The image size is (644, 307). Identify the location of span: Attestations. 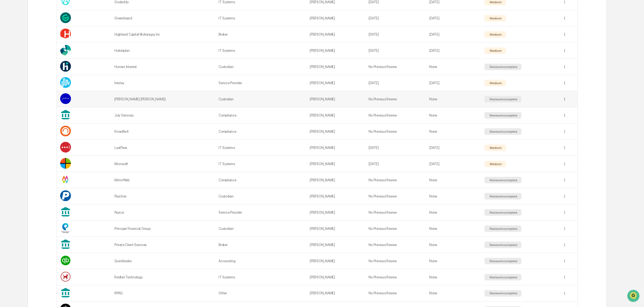
(55, 71).